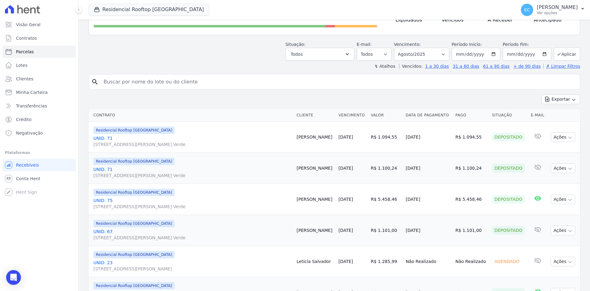 This screenshot has height=291, width=590. What do you see at coordinates (414, 20) in the screenshot?
I see `h4: Liquidados` at bounding box center [414, 20].